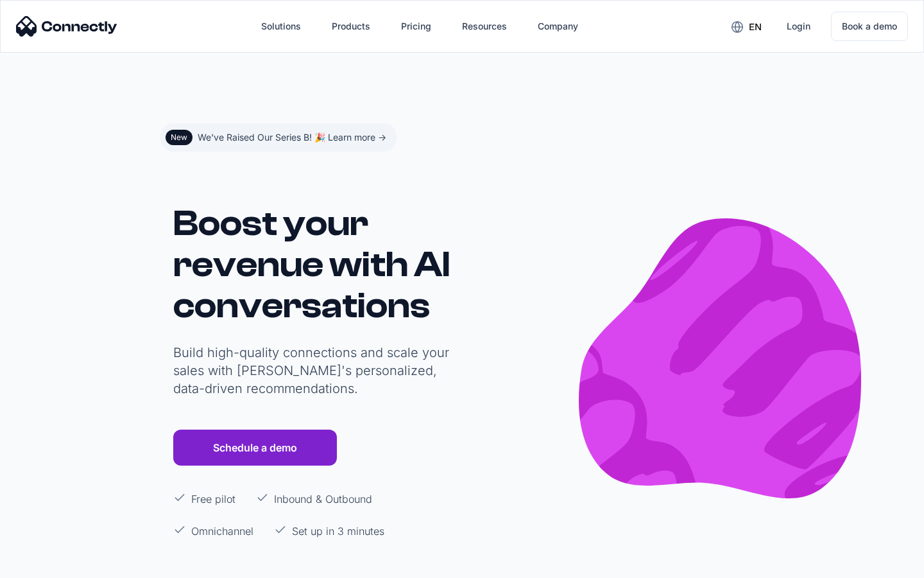 The height and width of the screenshot is (578, 924). I want to click on a: Schedule a demo, so click(255, 448).